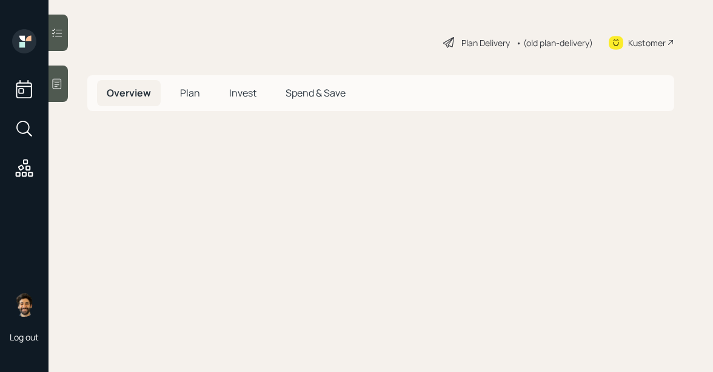 This screenshot has width=713, height=372. What do you see at coordinates (190, 93) in the screenshot?
I see `span: Plan` at bounding box center [190, 93].